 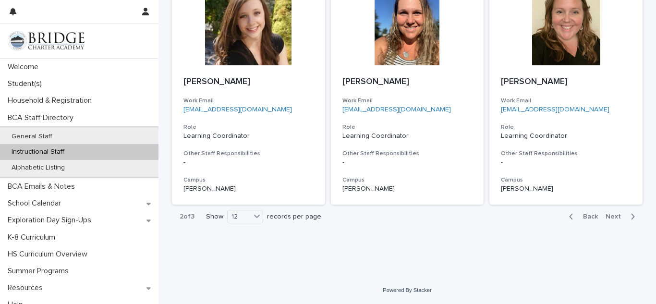 I want to click on div: 12, so click(x=239, y=217).